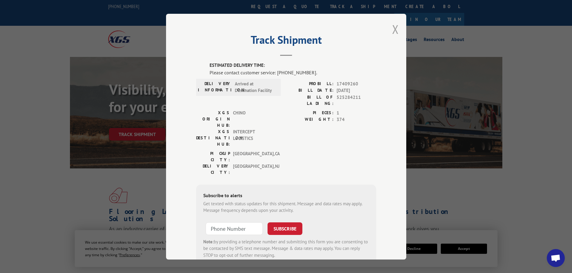  What do you see at coordinates (213, 157) in the screenshot?
I see `label: PICKUP CITY:` at bounding box center [213, 157].